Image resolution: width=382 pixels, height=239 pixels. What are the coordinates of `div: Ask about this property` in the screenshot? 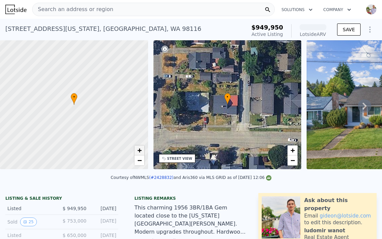 It's located at (339, 204).